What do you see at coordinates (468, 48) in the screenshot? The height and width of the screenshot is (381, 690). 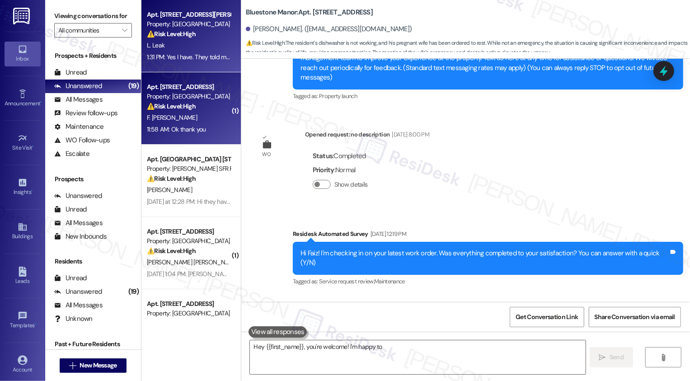 I see `span: : The resident's dishwasher is not working, and his pregnant wife has been ordered to rest. While...` at bounding box center [468, 48].